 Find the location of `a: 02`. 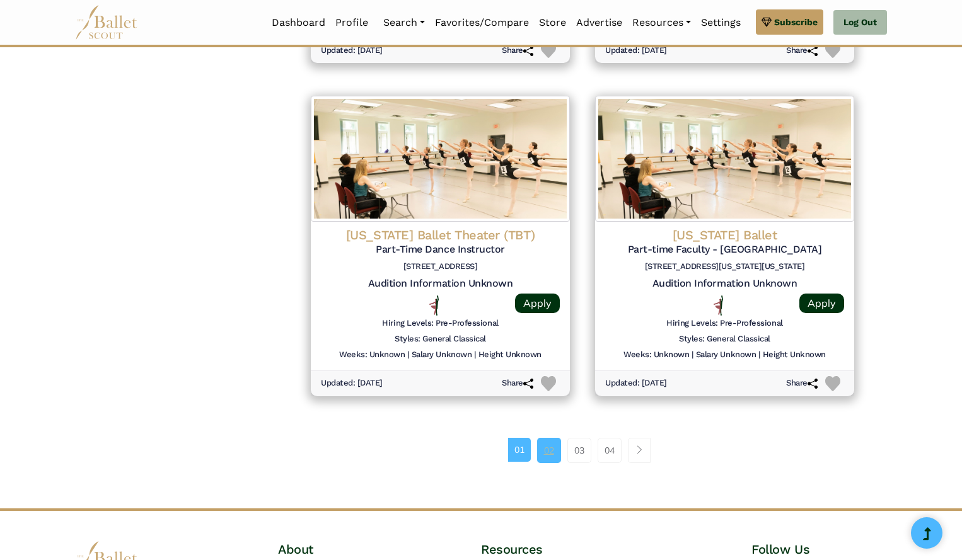

a: 02 is located at coordinates (549, 450).